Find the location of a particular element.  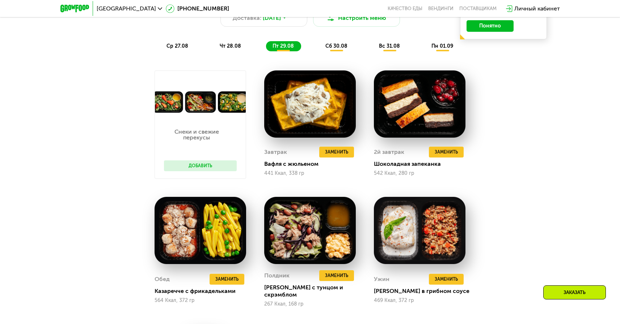

span: пт 29.08 is located at coordinates (283, 46).